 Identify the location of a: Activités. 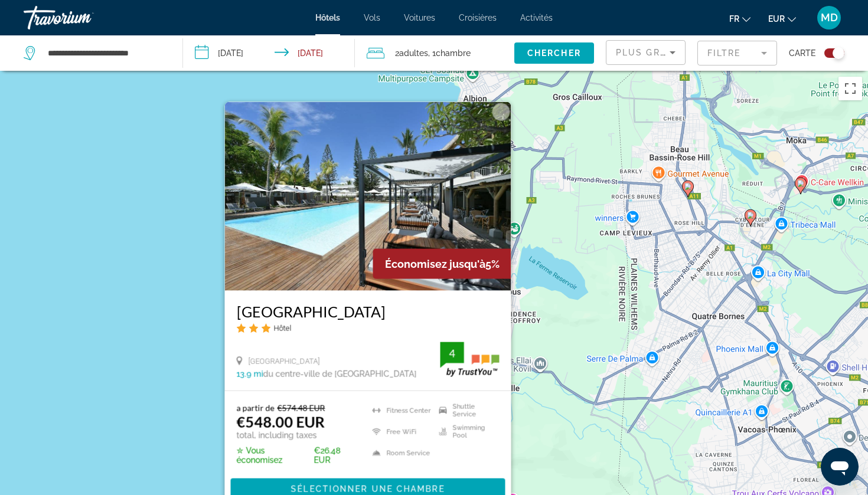
(536, 18).